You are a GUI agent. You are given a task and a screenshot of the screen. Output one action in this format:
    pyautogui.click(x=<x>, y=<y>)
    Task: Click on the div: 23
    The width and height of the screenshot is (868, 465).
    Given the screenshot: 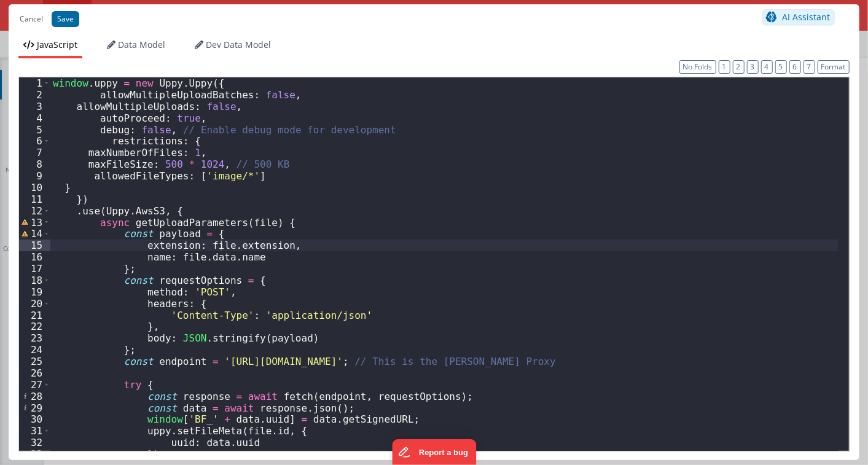 What is the action you would take?
    pyautogui.click(x=34, y=337)
    